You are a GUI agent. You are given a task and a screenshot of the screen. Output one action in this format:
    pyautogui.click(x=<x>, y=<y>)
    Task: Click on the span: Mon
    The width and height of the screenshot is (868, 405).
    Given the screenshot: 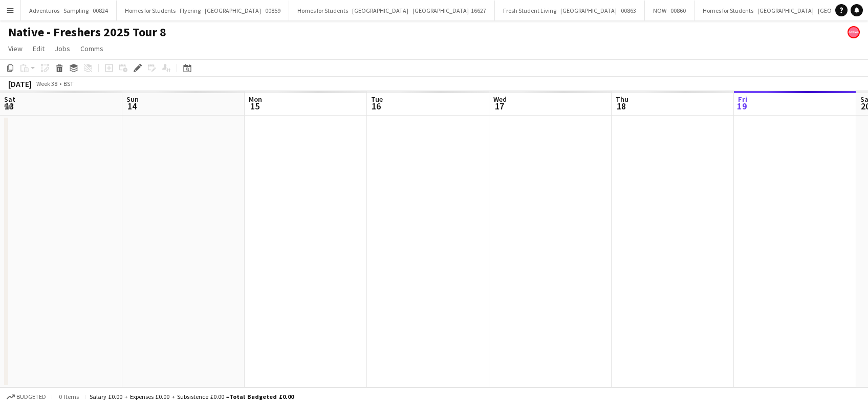 What is the action you would take?
    pyautogui.click(x=255, y=99)
    